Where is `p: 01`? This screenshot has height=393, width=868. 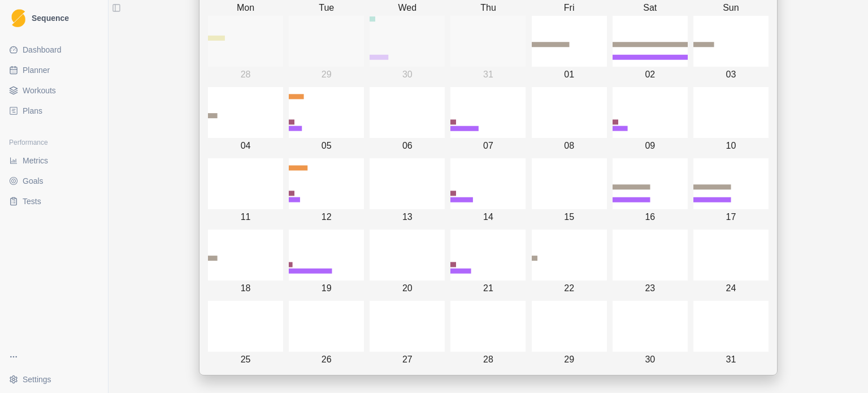 p: 01 is located at coordinates (569, 74).